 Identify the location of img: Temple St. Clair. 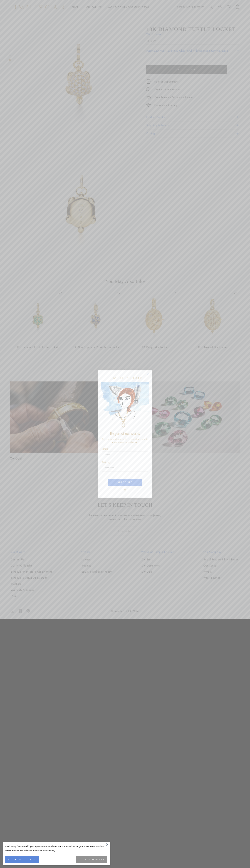
(125, 378).